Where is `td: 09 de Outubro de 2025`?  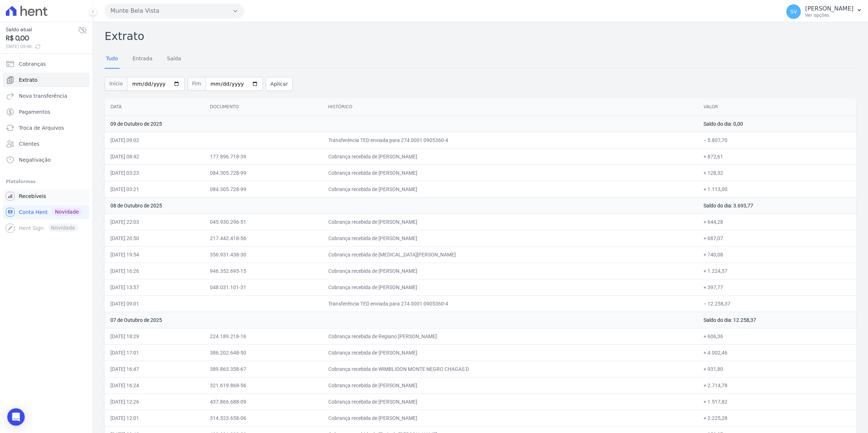 td: 09 de Outubro de 2025 is located at coordinates (401, 123).